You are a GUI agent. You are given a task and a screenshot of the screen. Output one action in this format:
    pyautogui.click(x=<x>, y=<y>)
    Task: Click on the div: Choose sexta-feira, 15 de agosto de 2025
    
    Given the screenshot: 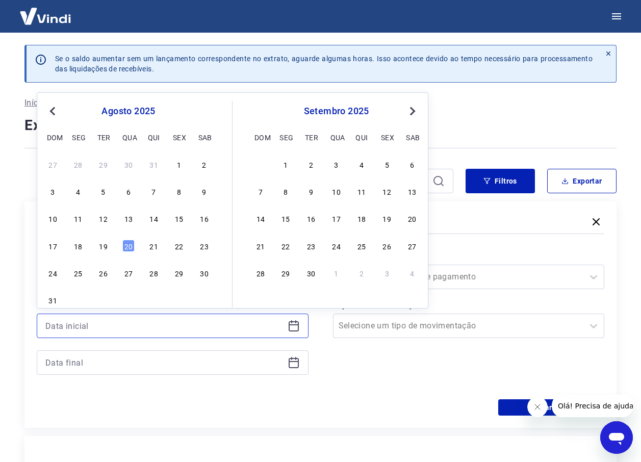 What is the action you would take?
    pyautogui.click(x=179, y=218)
    